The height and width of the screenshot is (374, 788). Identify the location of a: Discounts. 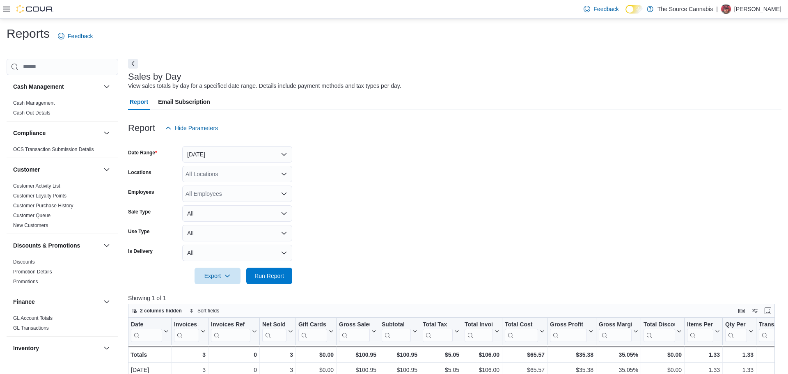
(24, 262).